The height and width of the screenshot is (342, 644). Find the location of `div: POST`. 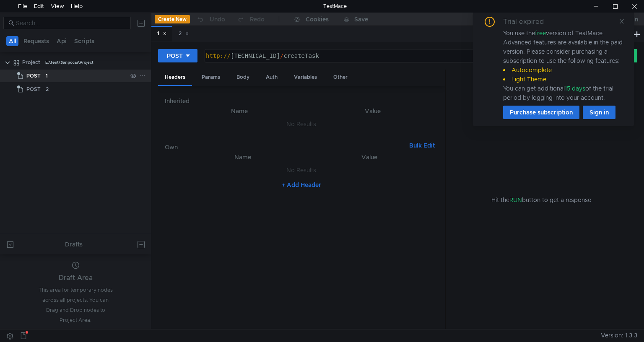

div: POST is located at coordinates (175, 56).